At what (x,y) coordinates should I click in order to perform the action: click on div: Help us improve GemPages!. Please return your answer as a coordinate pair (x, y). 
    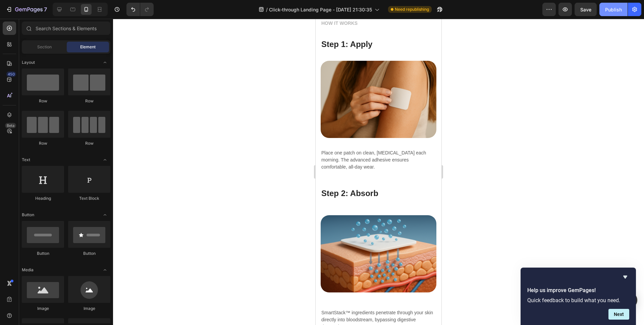
    Looking at the image, I should click on (578, 296).